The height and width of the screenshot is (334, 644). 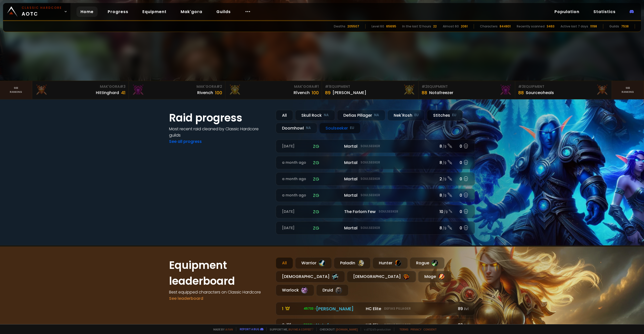 I want to click on a: See all progress, so click(x=185, y=141).